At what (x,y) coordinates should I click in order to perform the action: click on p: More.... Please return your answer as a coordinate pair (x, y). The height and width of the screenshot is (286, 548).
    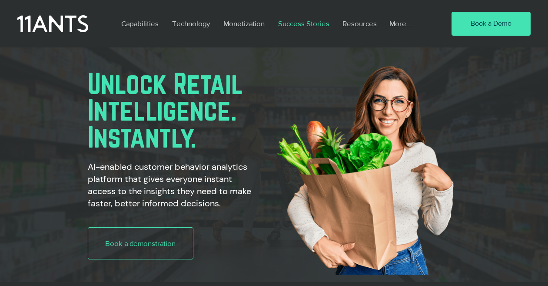
    Looking at the image, I should click on (400, 23).